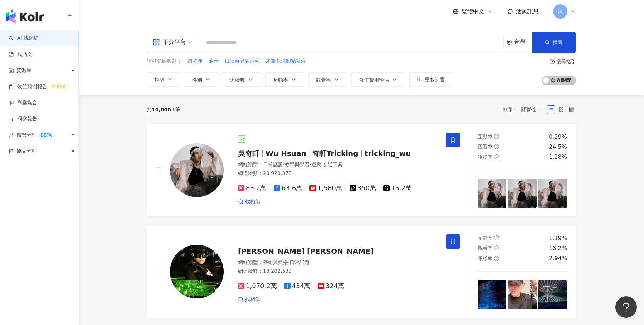  What do you see at coordinates (24, 71) in the screenshot?
I see `span: 資源庫` at bounding box center [24, 71].